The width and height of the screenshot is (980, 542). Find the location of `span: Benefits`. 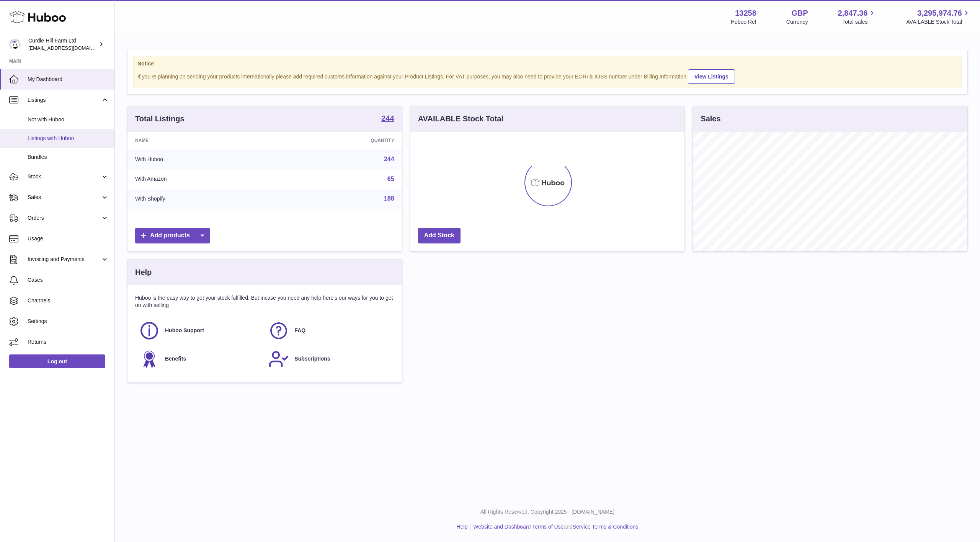

span: Benefits is located at coordinates (176, 358).